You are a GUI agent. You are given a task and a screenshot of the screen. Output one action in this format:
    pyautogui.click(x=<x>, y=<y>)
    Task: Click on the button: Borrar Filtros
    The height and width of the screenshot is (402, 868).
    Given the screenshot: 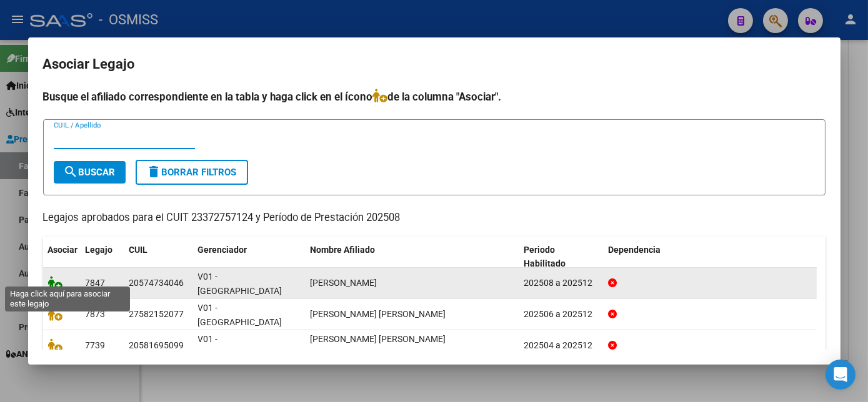 What is the action you would take?
    pyautogui.click(x=192, y=173)
    